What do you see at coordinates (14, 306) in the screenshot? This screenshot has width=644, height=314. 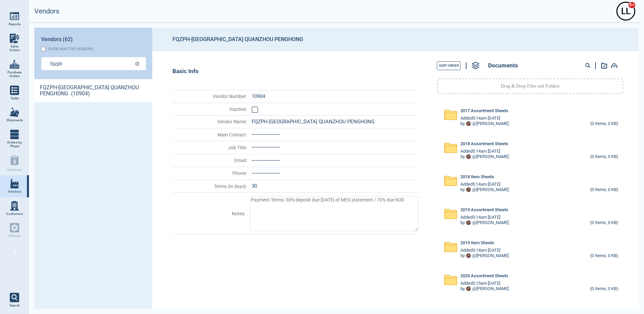 I see `span: Search` at bounding box center [14, 306].